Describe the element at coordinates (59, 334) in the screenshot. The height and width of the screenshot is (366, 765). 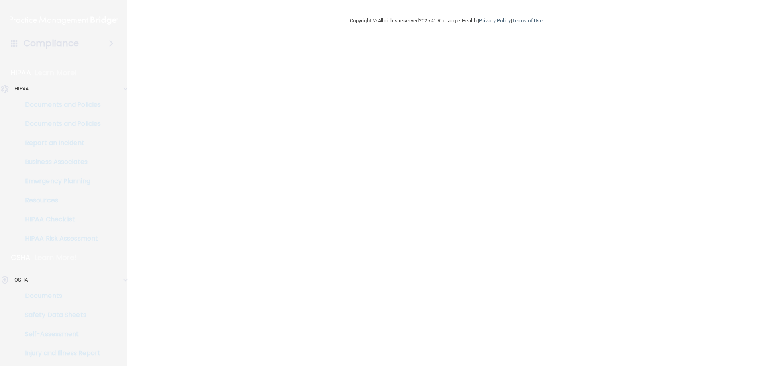
I see `p: Self-Assessment` at that location.